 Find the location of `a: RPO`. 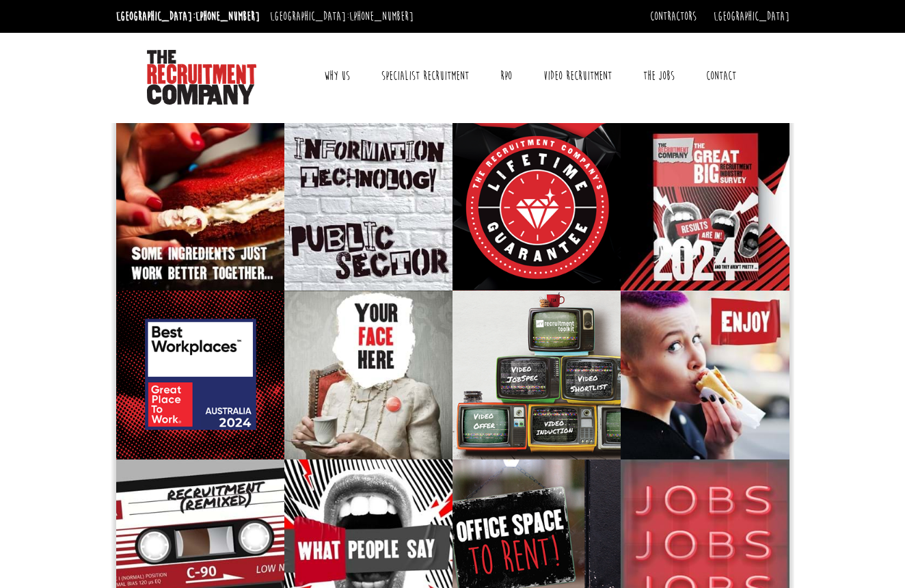

a: RPO is located at coordinates (506, 76).